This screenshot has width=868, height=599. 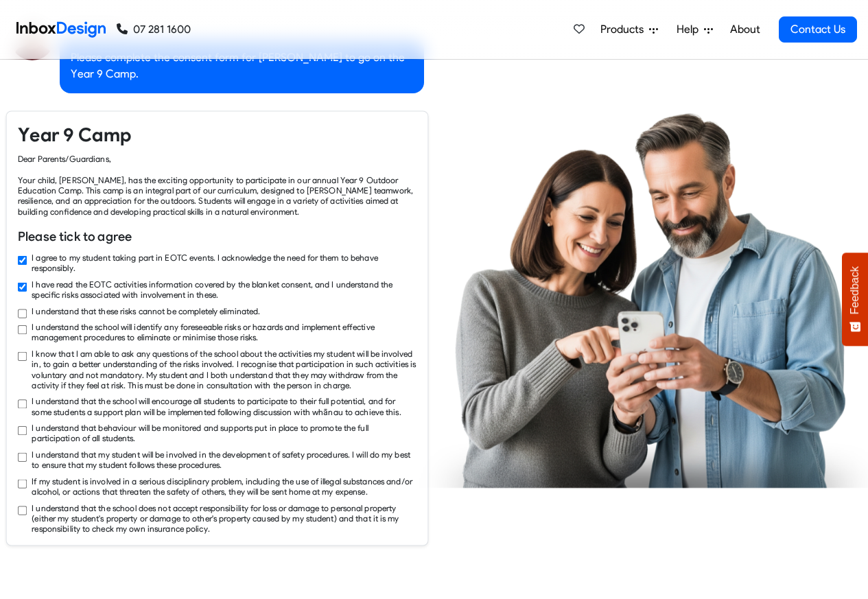 I want to click on a: 07 281 1600, so click(x=153, y=29).